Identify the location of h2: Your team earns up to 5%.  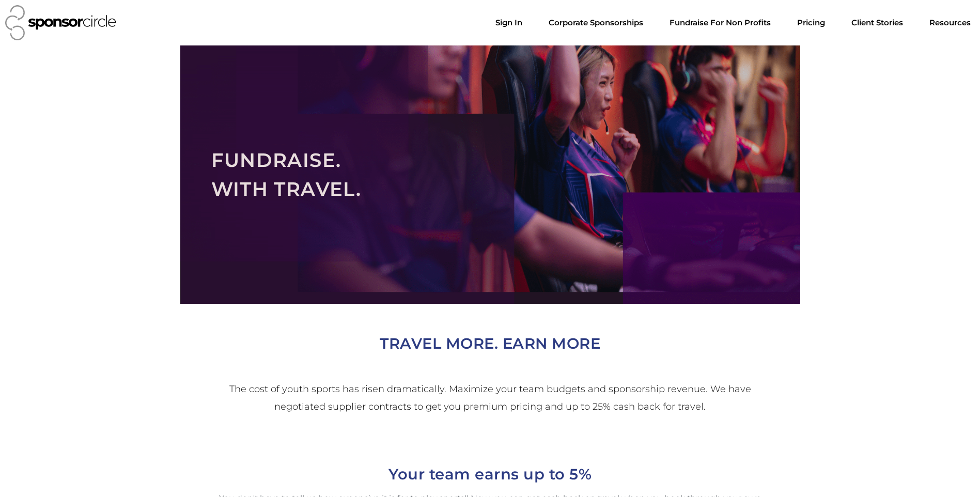
(490, 474).